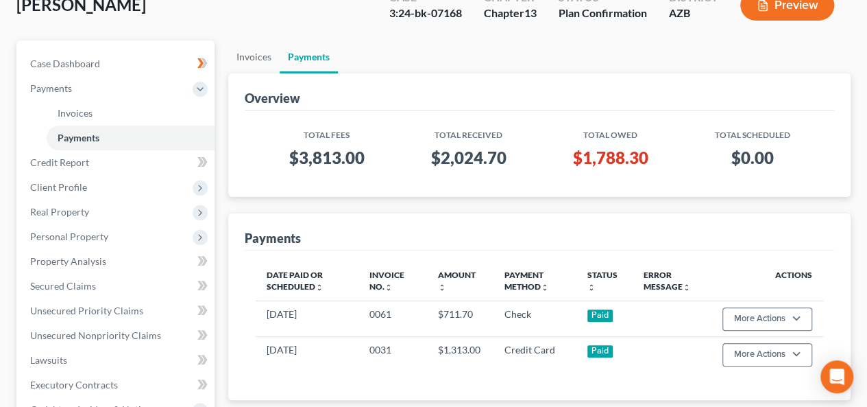 Image resolution: width=867 pixels, height=407 pixels. Describe the element at coordinates (117, 360) in the screenshot. I see `a: Lawsuits` at that location.